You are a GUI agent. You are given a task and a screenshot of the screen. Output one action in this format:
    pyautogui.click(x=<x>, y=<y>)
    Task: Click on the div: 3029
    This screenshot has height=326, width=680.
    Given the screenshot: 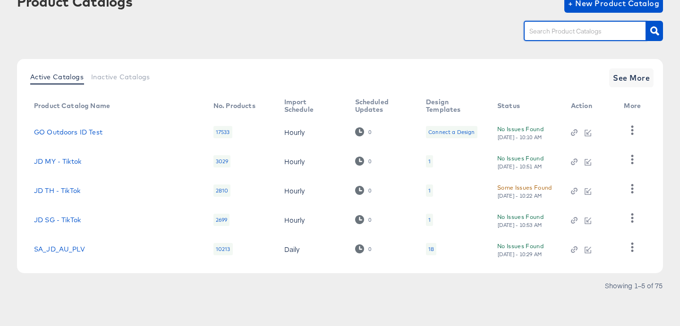 What is the action you would take?
    pyautogui.click(x=222, y=161)
    